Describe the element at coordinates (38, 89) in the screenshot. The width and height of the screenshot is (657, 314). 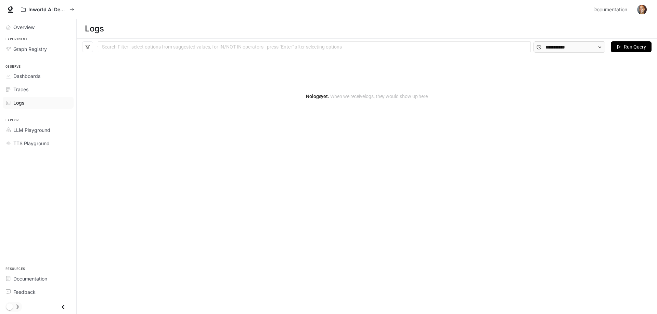
I see `a: Traces` at that location.